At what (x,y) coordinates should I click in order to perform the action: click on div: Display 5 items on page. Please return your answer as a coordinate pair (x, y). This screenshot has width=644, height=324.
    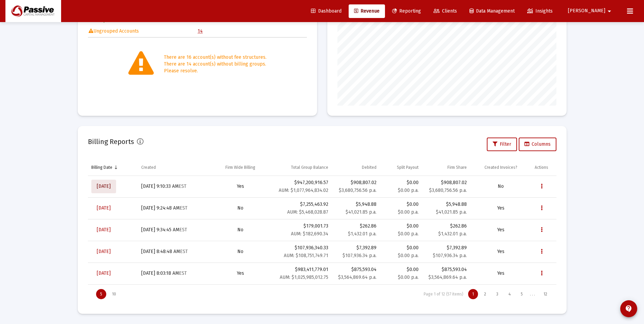
    Looking at the image, I should click on (101, 294).